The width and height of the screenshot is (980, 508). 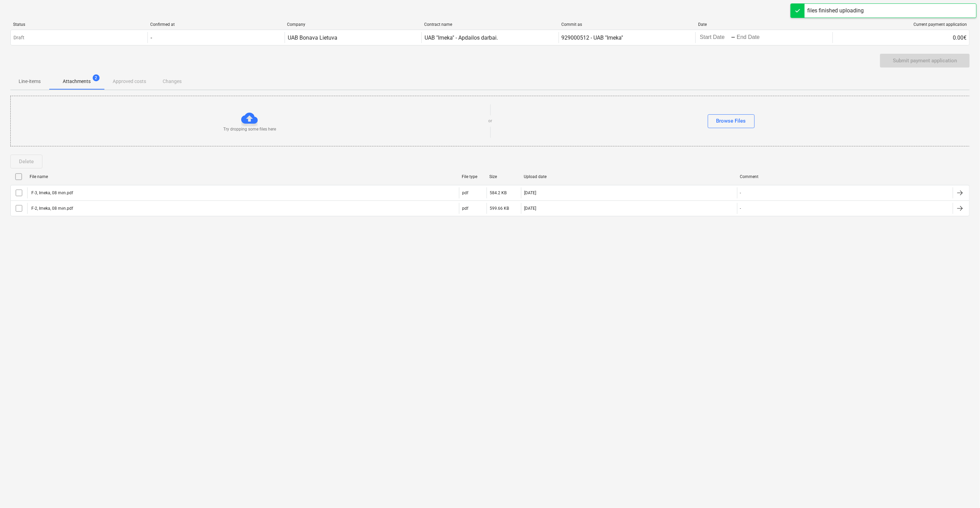 I want to click on div: Size, so click(x=504, y=177).